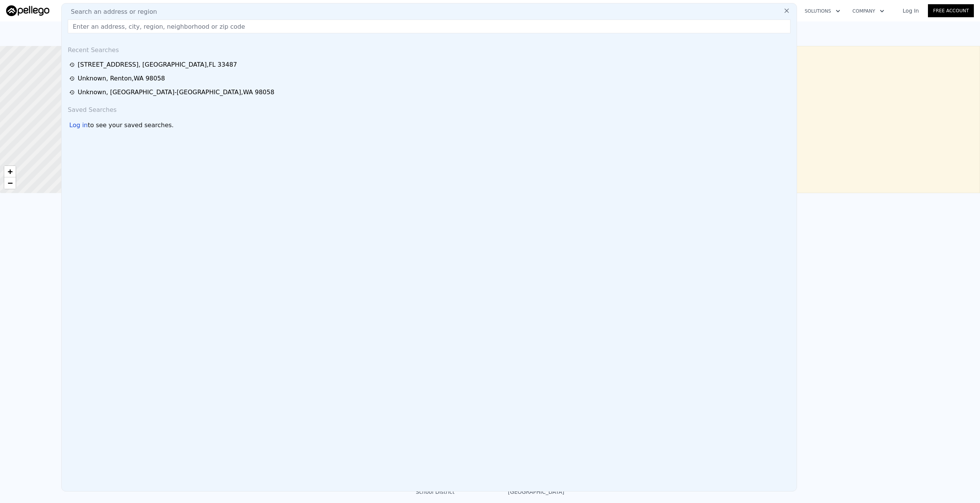 Image resolution: width=980 pixels, height=503 pixels. What do you see at coordinates (131, 126) in the screenshot?
I see `span: to see your saved searches.` at bounding box center [131, 126].